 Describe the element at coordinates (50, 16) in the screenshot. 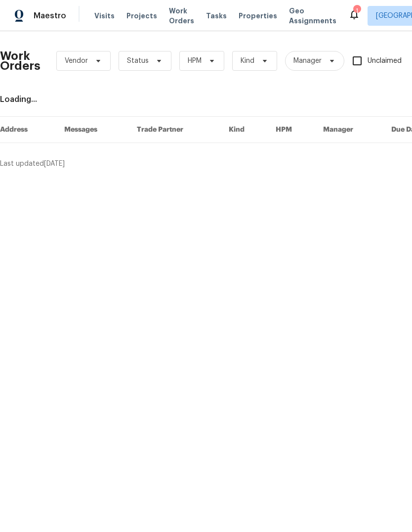

I see `span: Maestro` at that location.